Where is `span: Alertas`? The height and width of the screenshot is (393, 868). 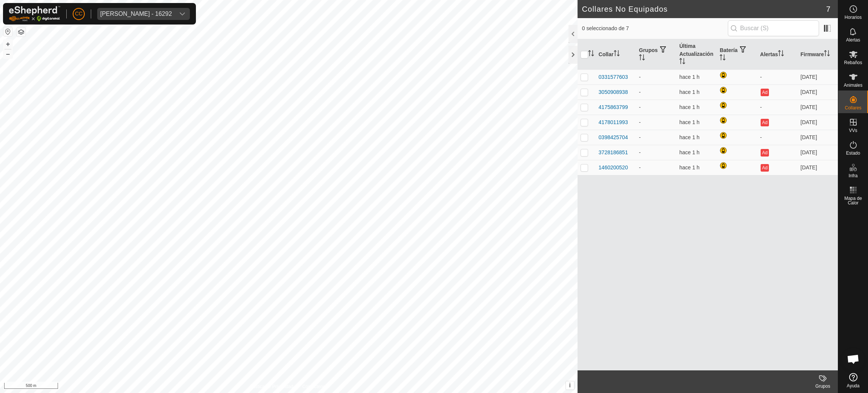
span: Alertas is located at coordinates (853, 40).